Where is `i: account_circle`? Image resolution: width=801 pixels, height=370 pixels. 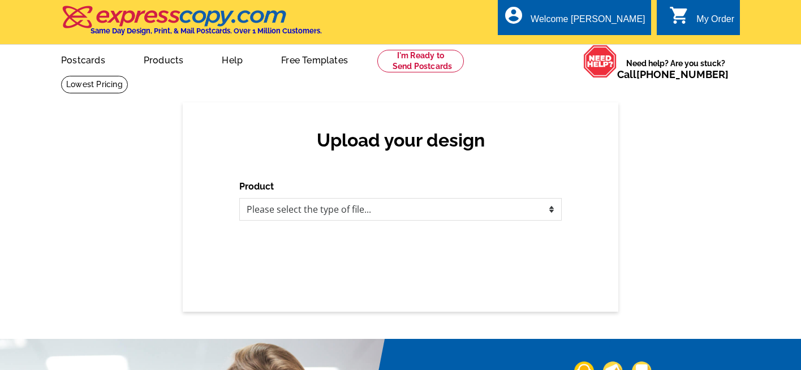
i: account_circle is located at coordinates (513, 15).